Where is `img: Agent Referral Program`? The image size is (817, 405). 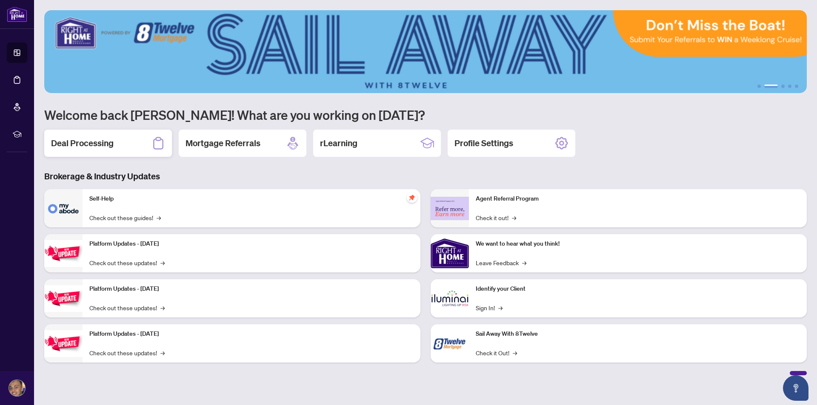 img: Agent Referral Program is located at coordinates (450, 208).